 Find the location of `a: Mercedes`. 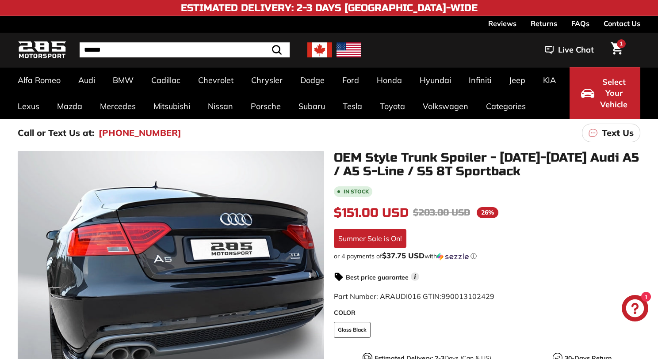

a: Mercedes is located at coordinates (118, 106).